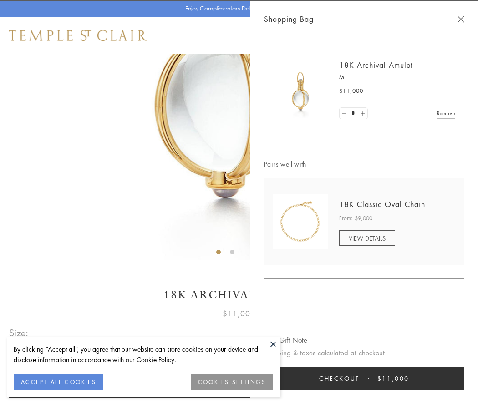  I want to click on button: Checkout $11,000, so click(364, 379).